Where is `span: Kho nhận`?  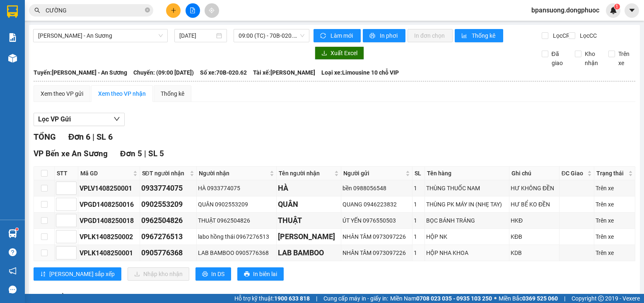
span: Kho nhận is located at coordinates (592, 59).